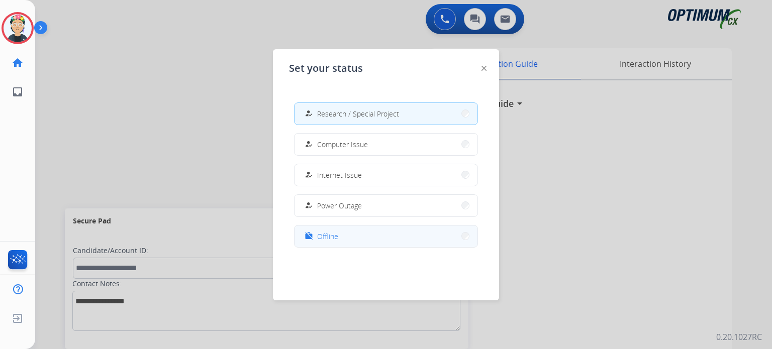 The height and width of the screenshot is (349, 772). What do you see at coordinates (18, 28) in the screenshot?
I see `img: avatar` at bounding box center [18, 28].